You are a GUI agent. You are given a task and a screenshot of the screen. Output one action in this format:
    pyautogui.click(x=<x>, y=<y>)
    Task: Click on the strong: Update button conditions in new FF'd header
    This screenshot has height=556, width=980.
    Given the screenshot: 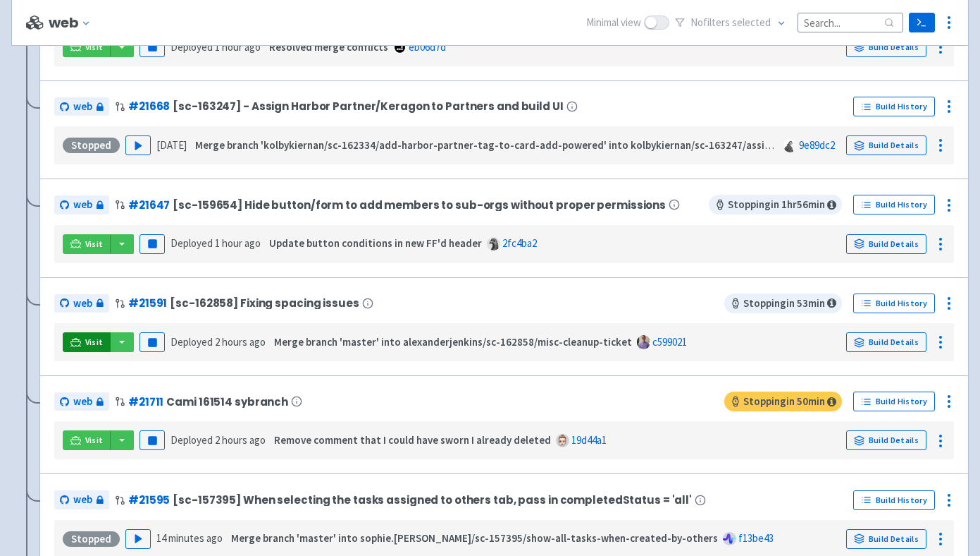 What is the action you would take?
    pyautogui.click(x=375, y=243)
    